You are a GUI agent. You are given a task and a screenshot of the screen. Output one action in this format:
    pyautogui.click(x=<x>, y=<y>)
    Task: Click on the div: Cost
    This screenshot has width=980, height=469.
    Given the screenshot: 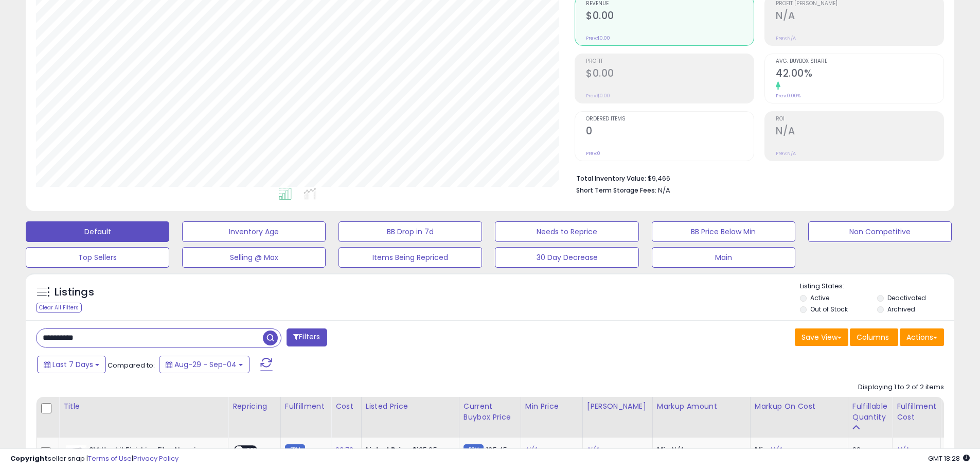 What is the action you would take?
    pyautogui.click(x=346, y=406)
    